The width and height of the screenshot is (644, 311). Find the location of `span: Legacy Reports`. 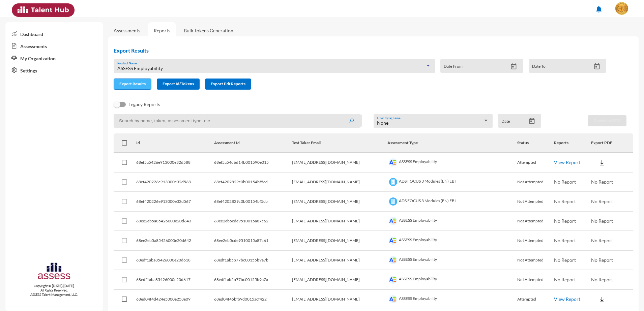

span: Legacy Reports is located at coordinates (144, 104).